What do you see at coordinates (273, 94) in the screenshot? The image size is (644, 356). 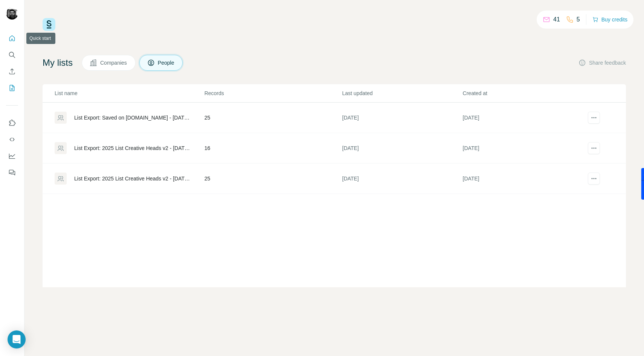 I see `p: Records` at bounding box center [273, 94].